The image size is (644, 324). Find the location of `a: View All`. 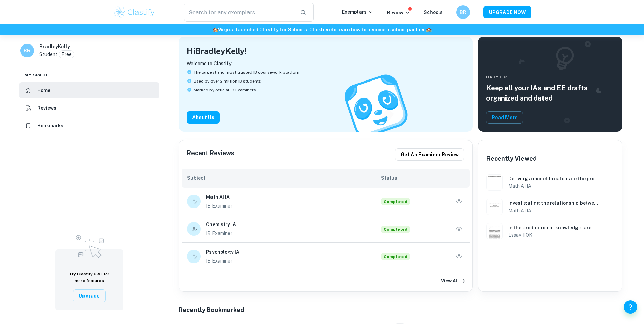

a: View All is located at coordinates (325, 281).